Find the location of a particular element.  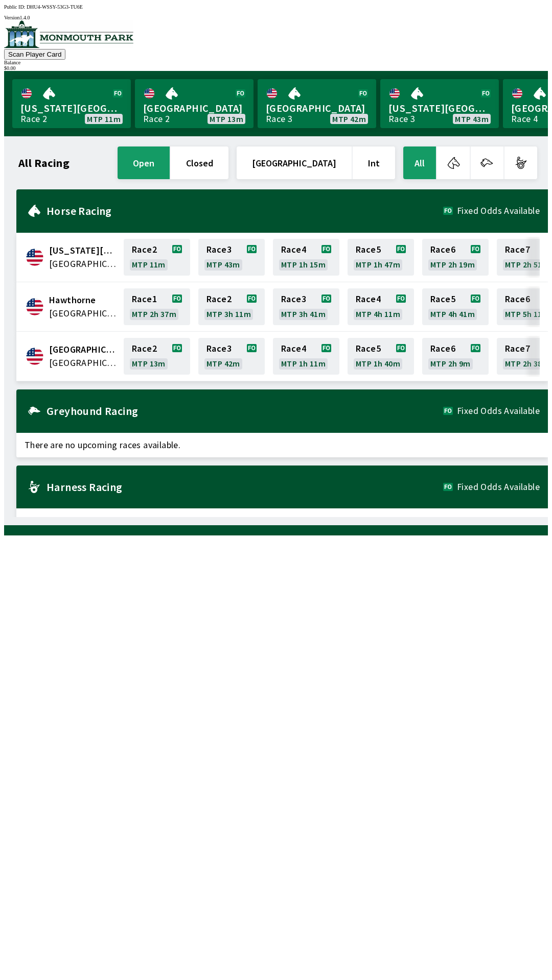

span: MTP 4h 11m is located at coordinates (377, 314).